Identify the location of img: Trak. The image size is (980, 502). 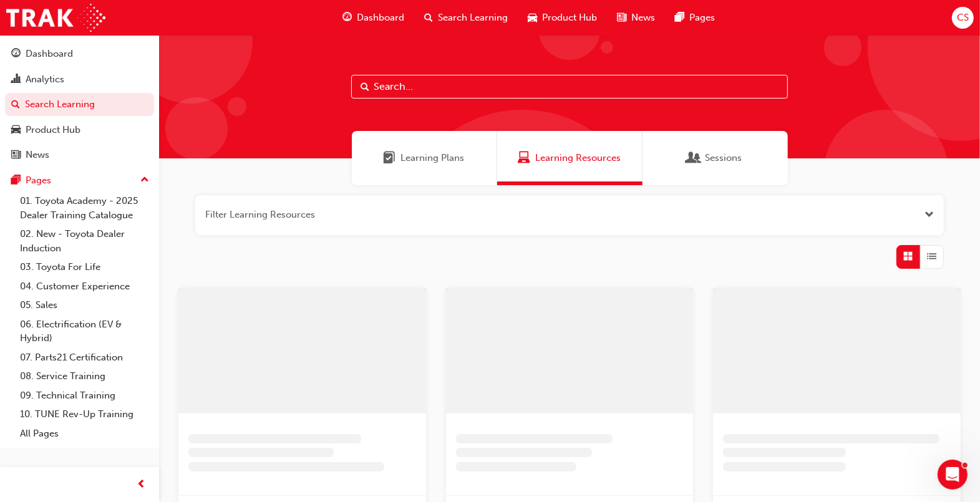
(56, 17).